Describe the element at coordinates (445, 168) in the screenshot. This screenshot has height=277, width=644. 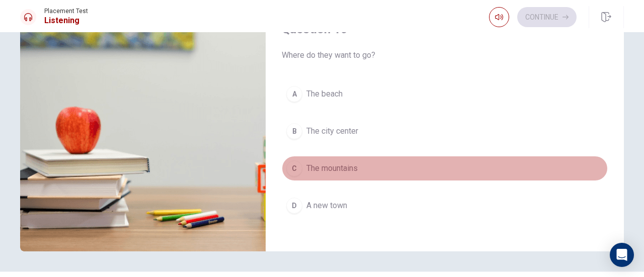
I see `button: CThe mountains` at that location.